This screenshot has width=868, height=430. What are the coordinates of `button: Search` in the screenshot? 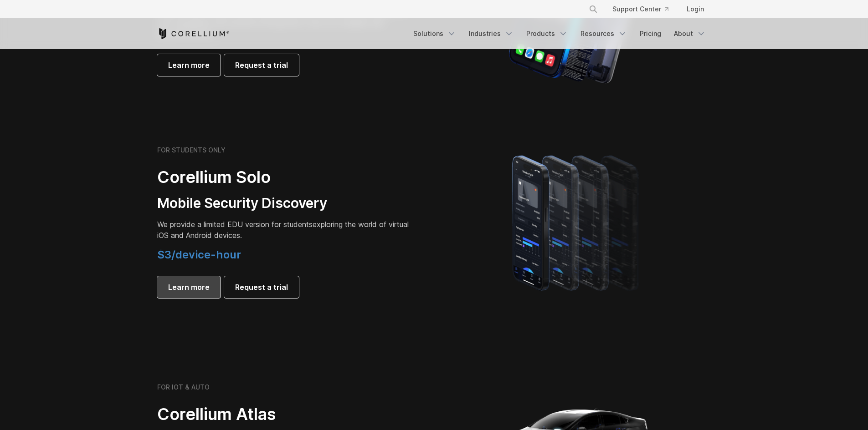 It's located at (593, 9).